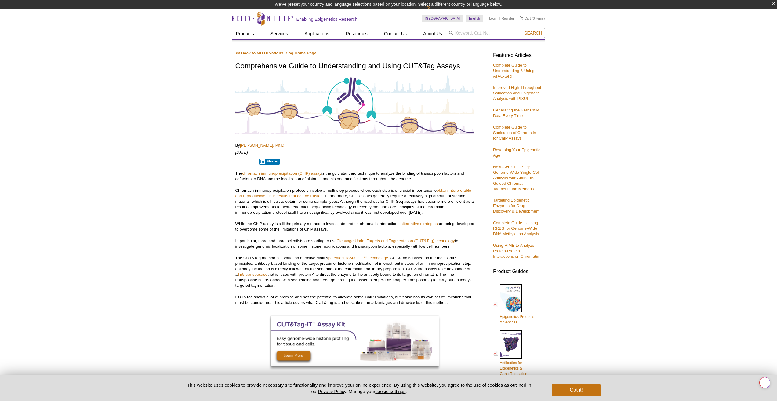 This screenshot has width=777, height=401. I want to click on img: Epi_brochure_140604_cover_web_70x200, so click(511, 298).